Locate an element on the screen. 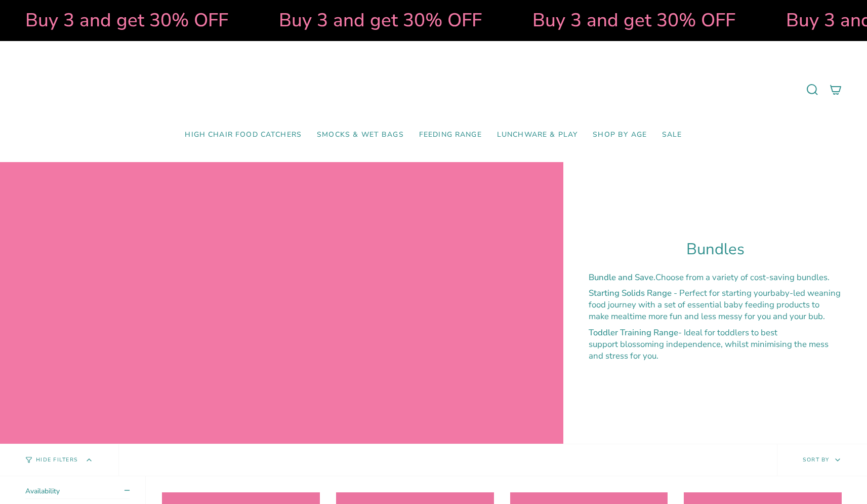 The height and width of the screenshot is (504, 867). span: Hide Filters is located at coordinates (57, 460).